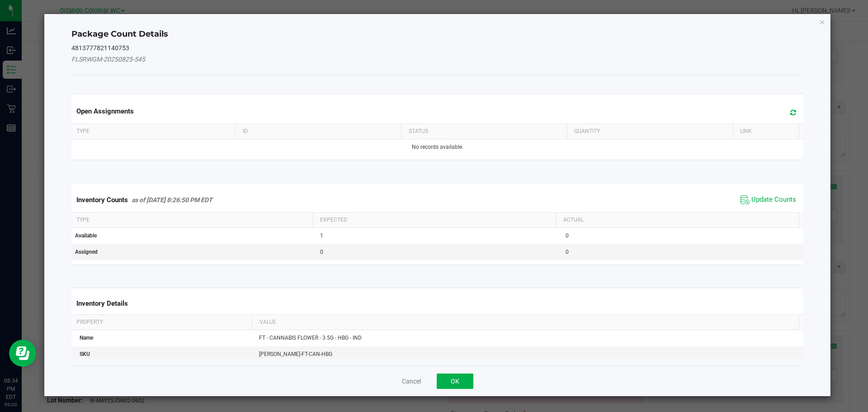 The height and width of the screenshot is (412, 868). Describe the element at coordinates (418, 131) in the screenshot. I see `span: Status` at that location.